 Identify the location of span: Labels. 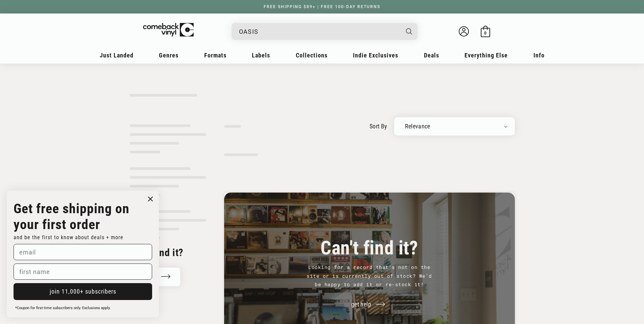
(261, 55).